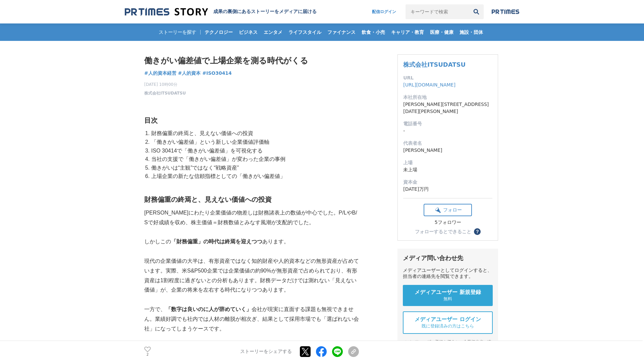 The width and height of the screenshot is (644, 362). What do you see at coordinates (273, 32) in the screenshot?
I see `span: エンタメ` at bounding box center [273, 32].